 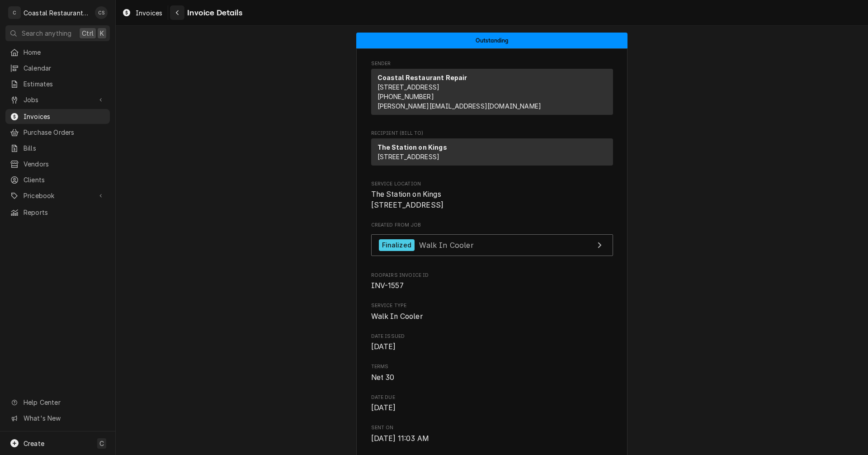 I want to click on span: Help Center, so click(x=64, y=402).